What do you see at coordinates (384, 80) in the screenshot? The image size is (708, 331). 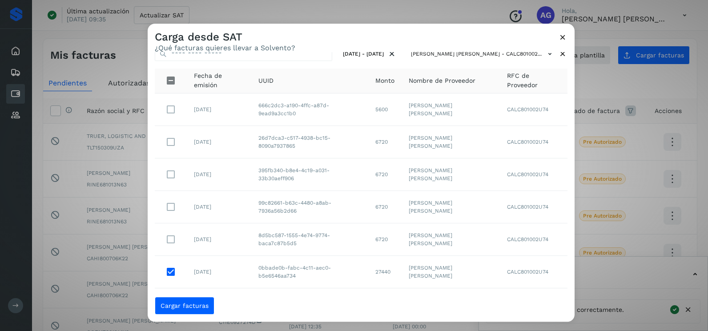 I see `span: Monto` at bounding box center [384, 80].